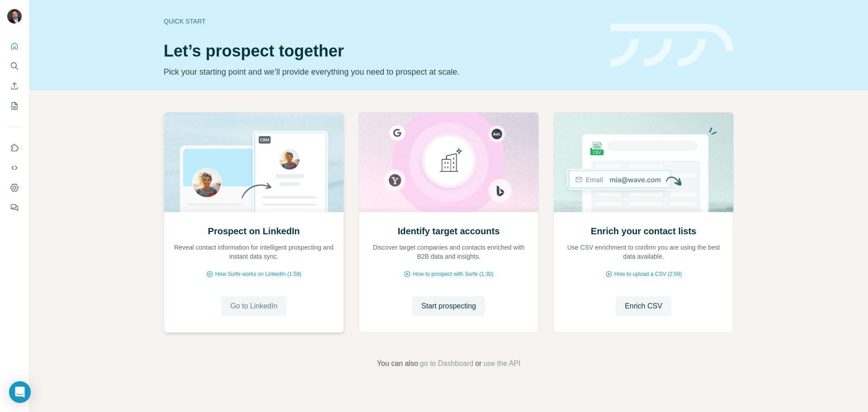  Describe the element at coordinates (258, 274) in the screenshot. I see `span: How Surfe works on LinkedIn (1:58)` at that location.